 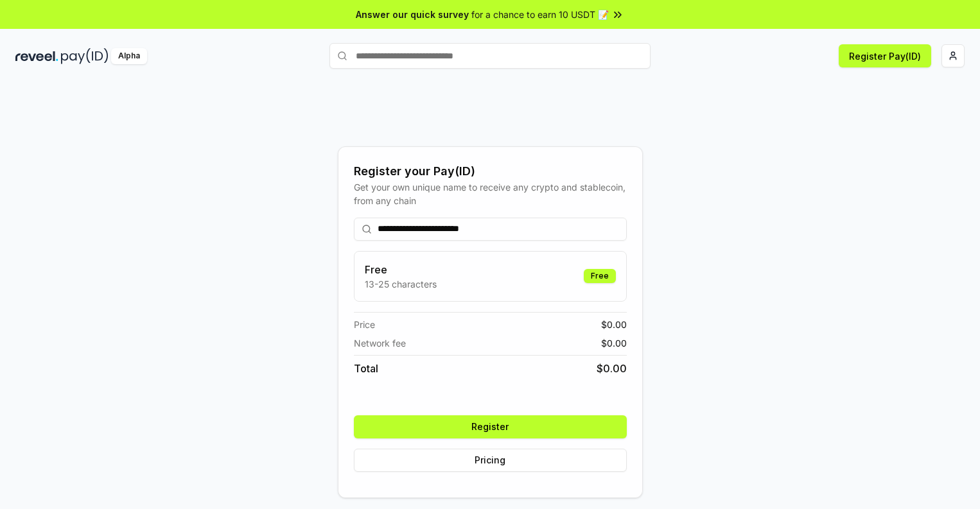 What do you see at coordinates (490, 460) in the screenshot?
I see `button: Pricing` at bounding box center [490, 460].